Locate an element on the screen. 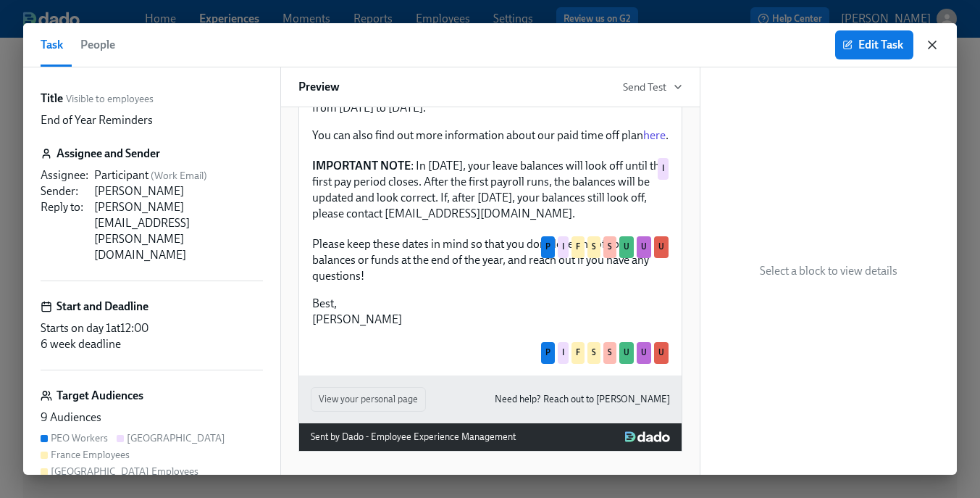  span: ( Work Email ) is located at coordinates (179, 175).